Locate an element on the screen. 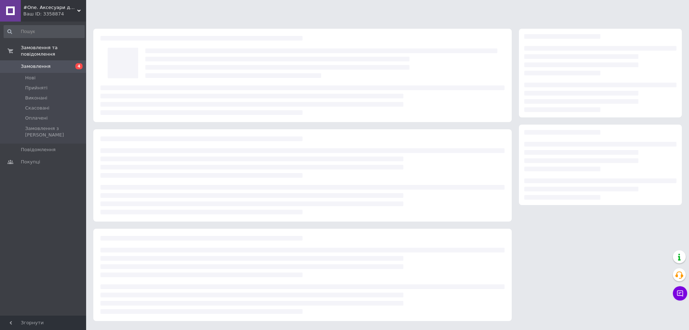  span: Покупці is located at coordinates (31, 162).